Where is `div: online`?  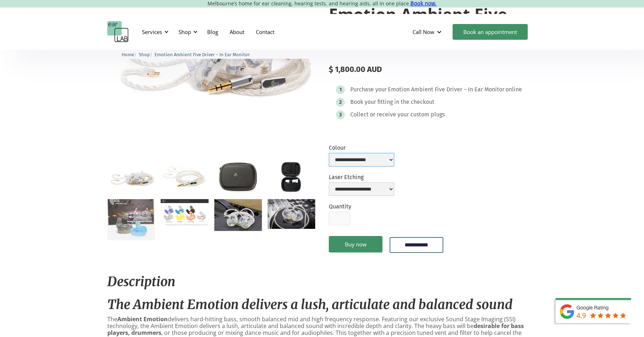 div: online is located at coordinates (514, 89).